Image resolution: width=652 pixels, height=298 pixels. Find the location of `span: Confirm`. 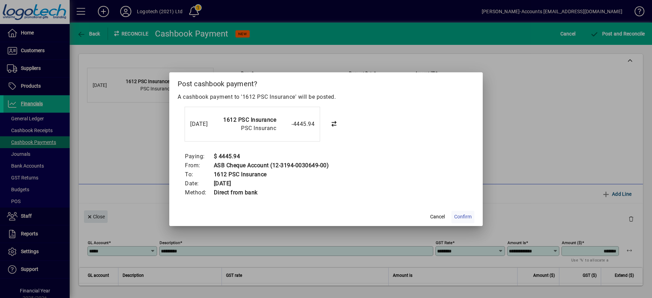

span: Confirm is located at coordinates (463, 217).